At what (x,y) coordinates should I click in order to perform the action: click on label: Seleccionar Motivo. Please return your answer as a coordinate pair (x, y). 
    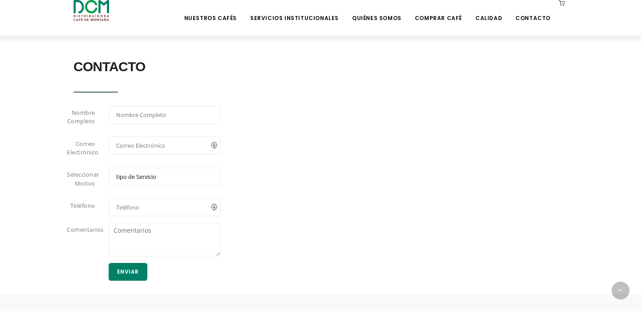
    Looking at the image, I should click on (81, 179).